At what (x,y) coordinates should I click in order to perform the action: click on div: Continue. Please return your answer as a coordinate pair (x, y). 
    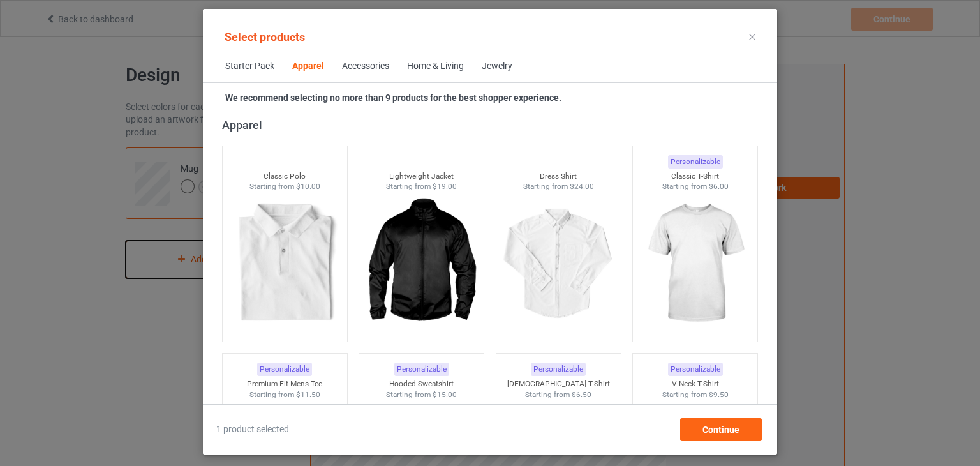
    Looking at the image, I should click on (721, 430).